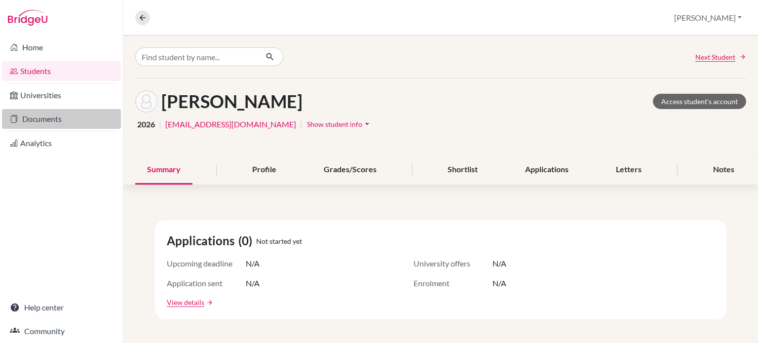  Describe the element at coordinates (146, 124) in the screenshot. I see `span: 2026` at that location.